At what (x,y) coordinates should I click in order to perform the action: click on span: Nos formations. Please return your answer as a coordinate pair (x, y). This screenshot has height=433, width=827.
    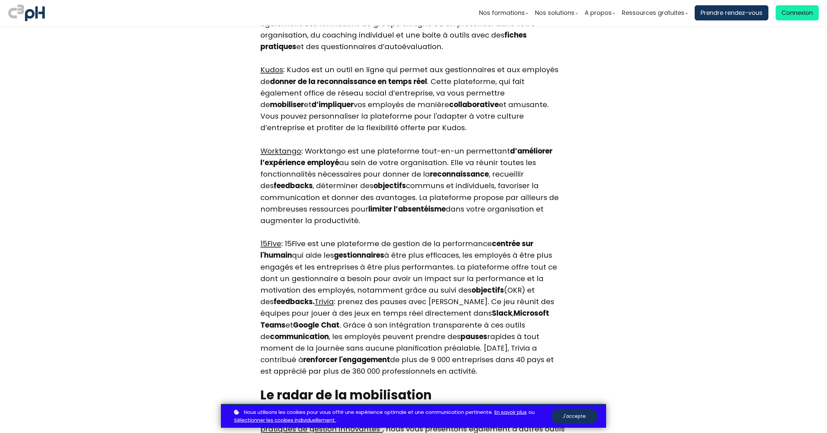
    Looking at the image, I should click on (502, 13).